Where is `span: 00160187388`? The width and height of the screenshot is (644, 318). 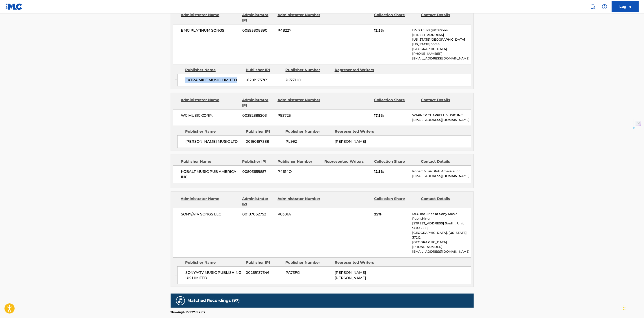
span: 00160187388 is located at coordinates (264, 141).